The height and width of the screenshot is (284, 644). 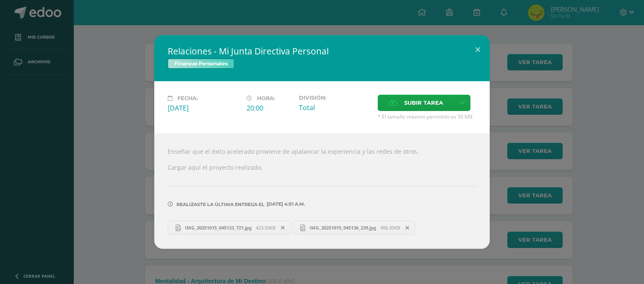 I want to click on span: 406.35KB, so click(x=390, y=227).